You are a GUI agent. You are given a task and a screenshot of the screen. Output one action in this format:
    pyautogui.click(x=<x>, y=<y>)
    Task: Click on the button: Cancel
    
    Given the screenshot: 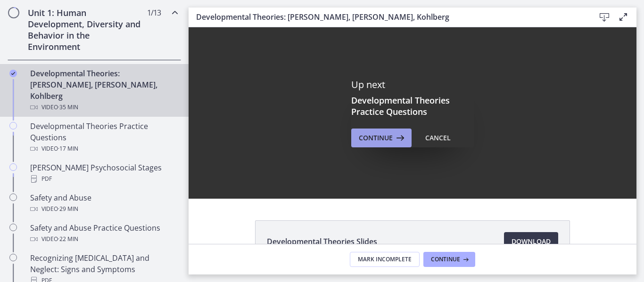 What is the action you would take?
    pyautogui.click(x=438, y=138)
    